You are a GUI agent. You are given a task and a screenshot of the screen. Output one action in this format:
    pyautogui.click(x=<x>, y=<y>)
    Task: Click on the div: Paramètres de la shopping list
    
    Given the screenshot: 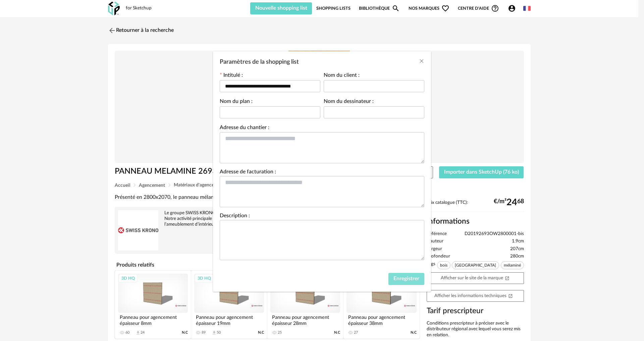 What is the action you would take?
    pyautogui.click(x=322, y=172)
    